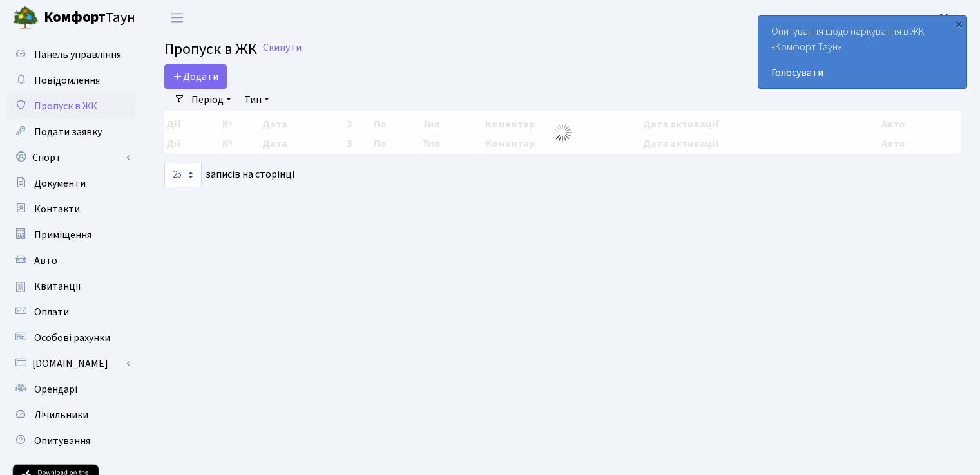 The height and width of the screenshot is (475, 980). Describe the element at coordinates (71, 54) in the screenshot. I see `a: Панель управління` at that location.